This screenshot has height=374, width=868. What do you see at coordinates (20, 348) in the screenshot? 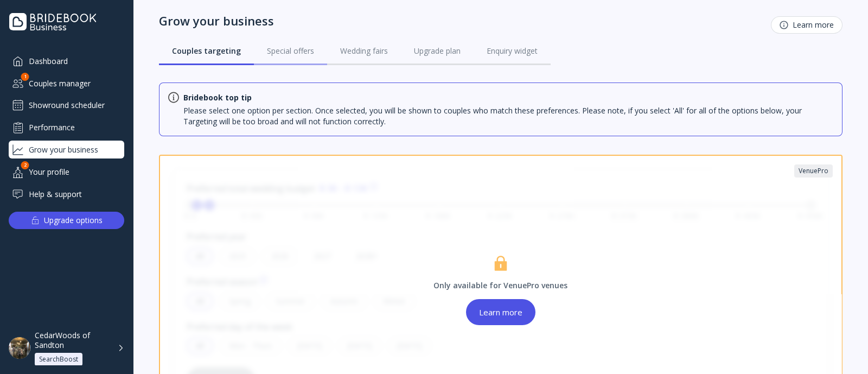
I see `img: dpr=2,fit=cover,g=face,w=48,h=48` at bounding box center [20, 348].